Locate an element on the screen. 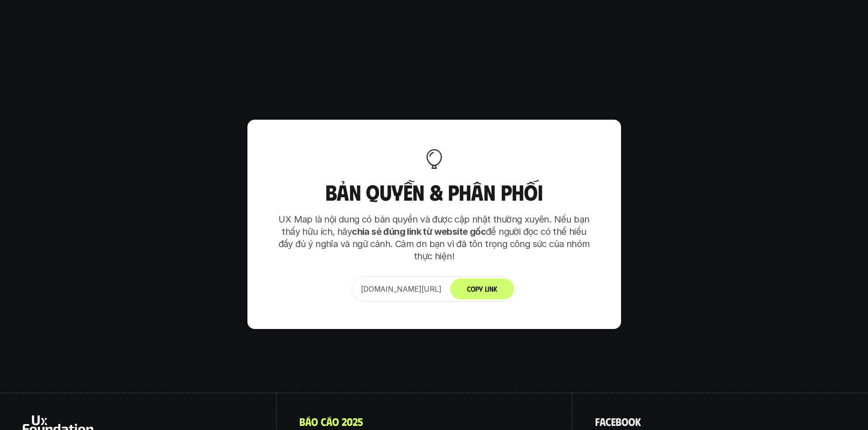  span: a is located at coordinates (602, 422).